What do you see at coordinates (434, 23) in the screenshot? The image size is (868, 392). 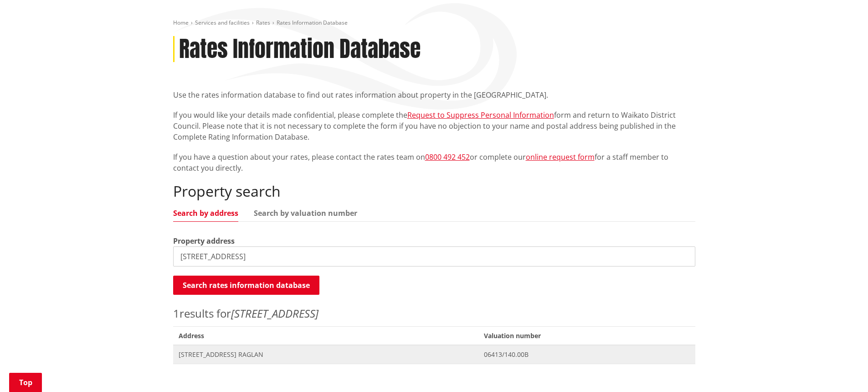 I see `nav: breadcrumb` at bounding box center [434, 23].